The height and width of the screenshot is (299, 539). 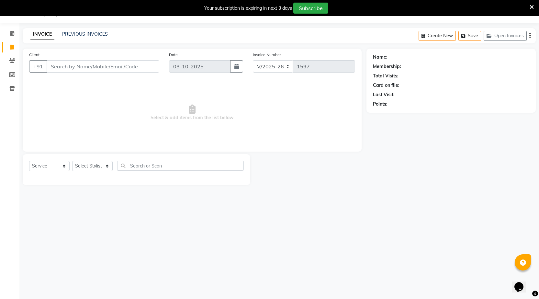 What do you see at coordinates (380, 57) in the screenshot?
I see `div: Name:` at bounding box center [380, 57].